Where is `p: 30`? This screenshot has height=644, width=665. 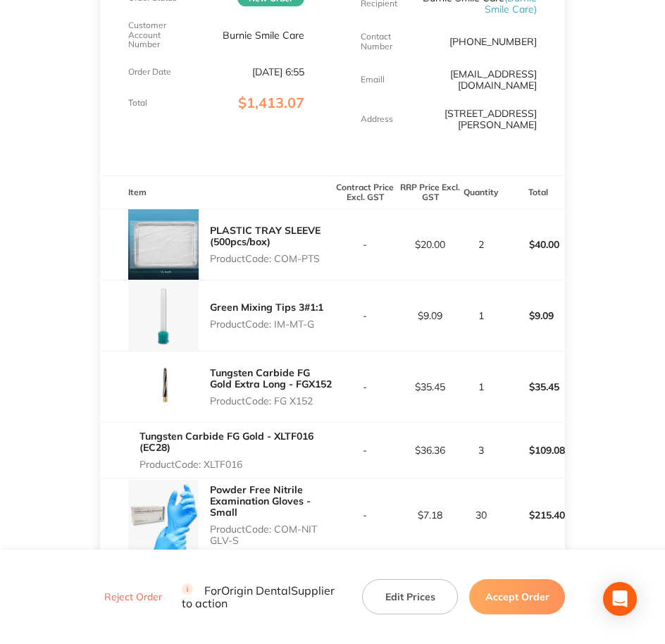 p: 30 is located at coordinates (481, 515).